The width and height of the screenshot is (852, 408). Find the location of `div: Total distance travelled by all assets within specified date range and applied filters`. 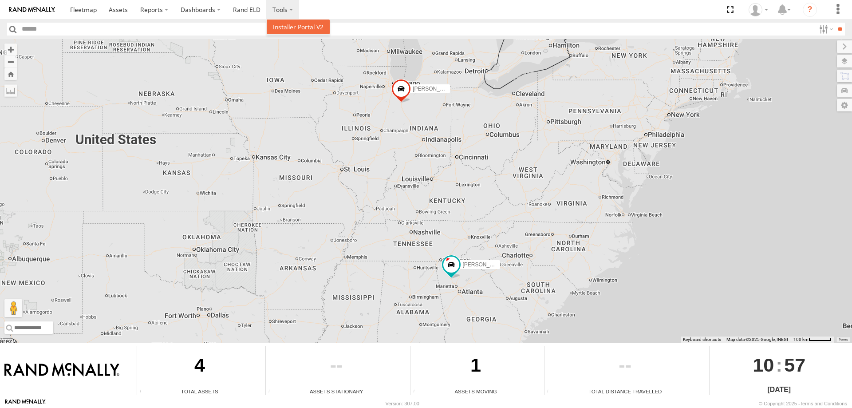

div: Total distance travelled by all assets within specified date range and applied filters is located at coordinates (551, 392).